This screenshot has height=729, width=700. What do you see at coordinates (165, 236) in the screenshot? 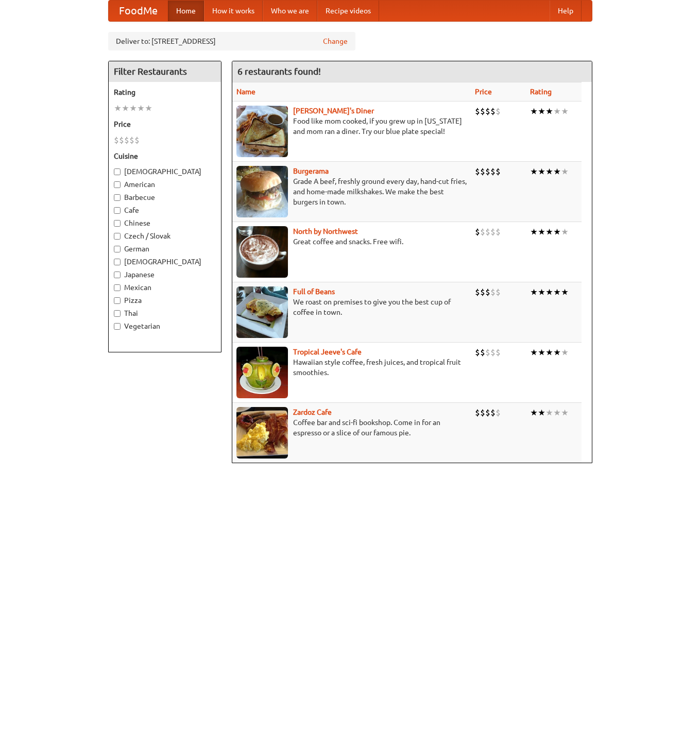
I see `label: Czech / Slovak` at bounding box center [165, 236].